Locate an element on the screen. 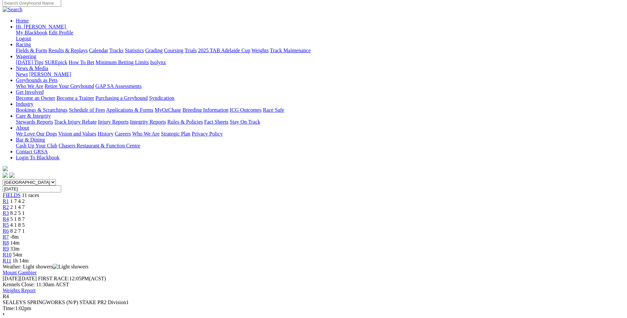  a: Minimum Betting Limits is located at coordinates (122, 62).